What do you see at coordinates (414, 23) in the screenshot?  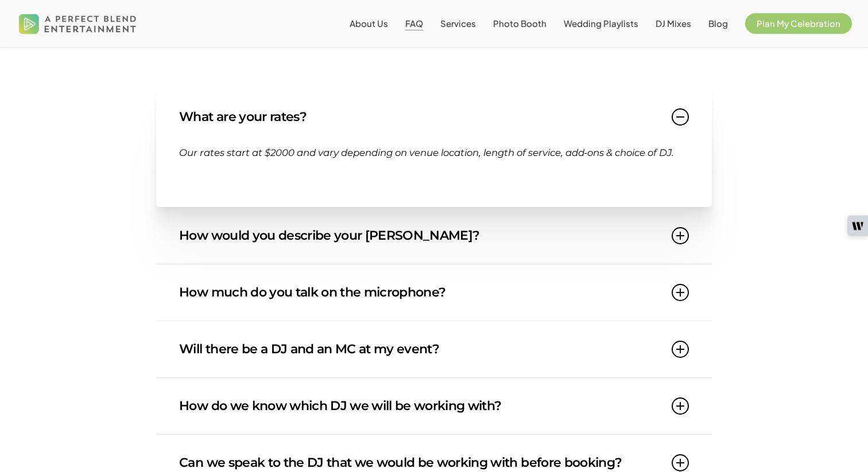 I see `a: FAQ` at bounding box center [414, 23].